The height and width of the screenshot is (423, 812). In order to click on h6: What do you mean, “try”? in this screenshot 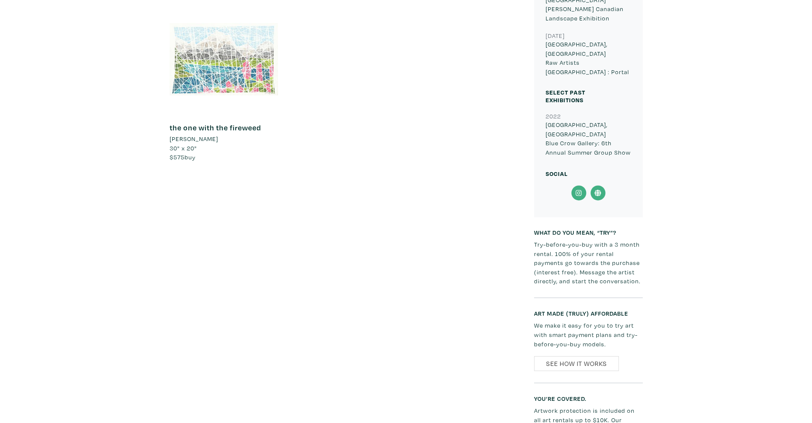, I will do `click(588, 232)`.